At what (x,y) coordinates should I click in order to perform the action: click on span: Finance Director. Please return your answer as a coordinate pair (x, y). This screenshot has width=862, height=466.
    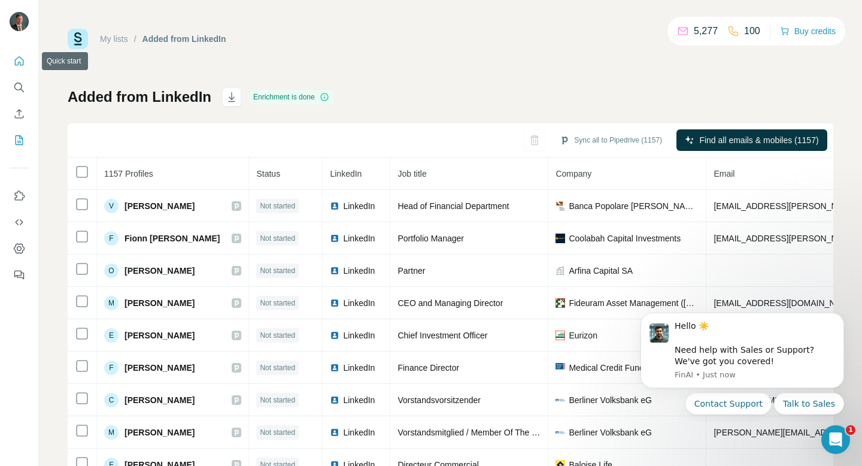
    Looking at the image, I should click on (428, 368).